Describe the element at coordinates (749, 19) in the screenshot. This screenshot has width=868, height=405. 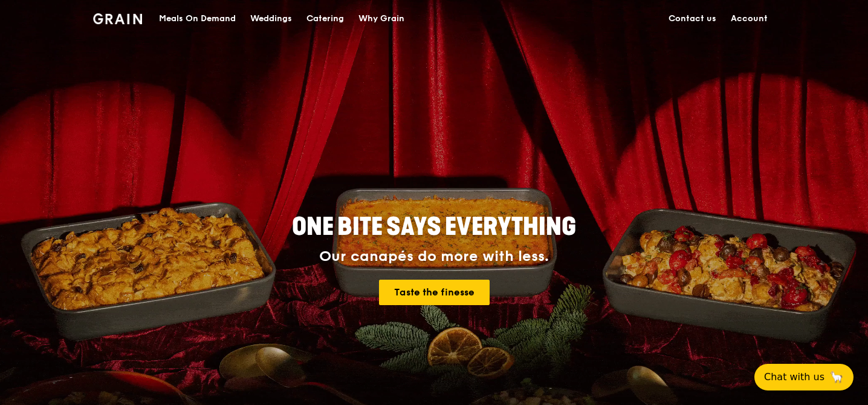
I see `a: Account` at that location.